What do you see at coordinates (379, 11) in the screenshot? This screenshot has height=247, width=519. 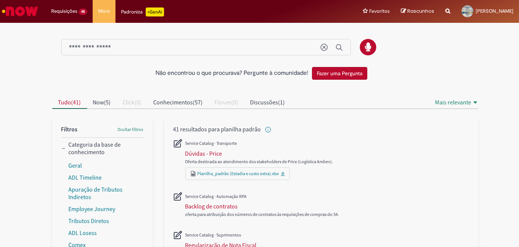 I see `span: Favoritos` at bounding box center [379, 11].